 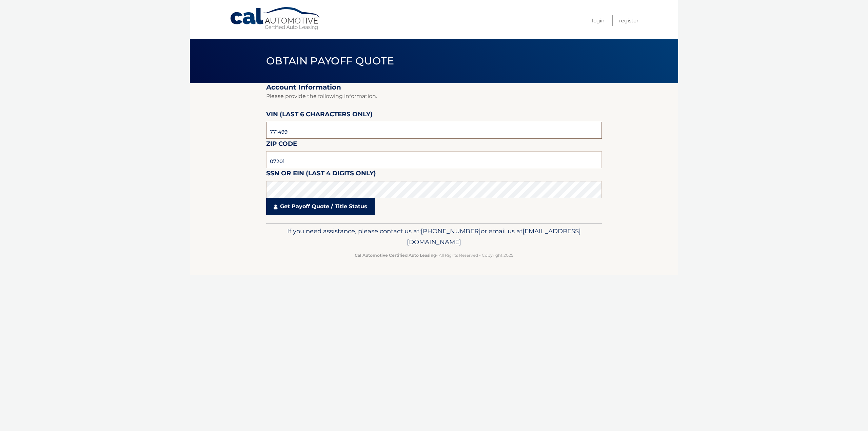 I want to click on strong: Cal Automotive Certified Auto Leasing, so click(x=395, y=255).